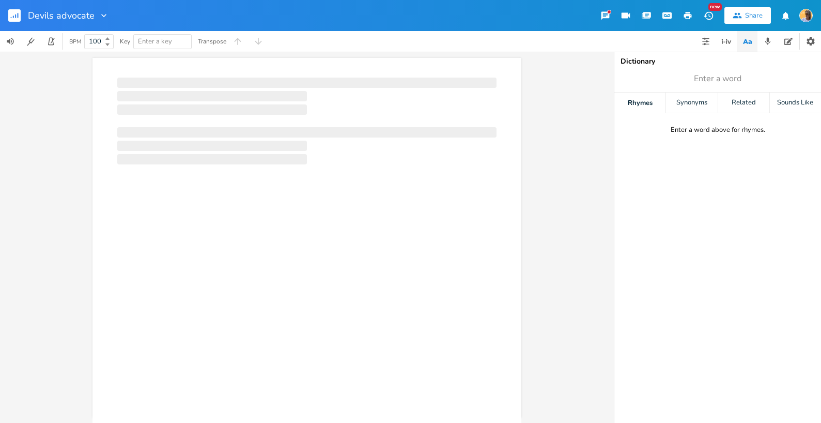  Describe the element at coordinates (640, 103) in the screenshot. I see `div: Rhymes` at that location.